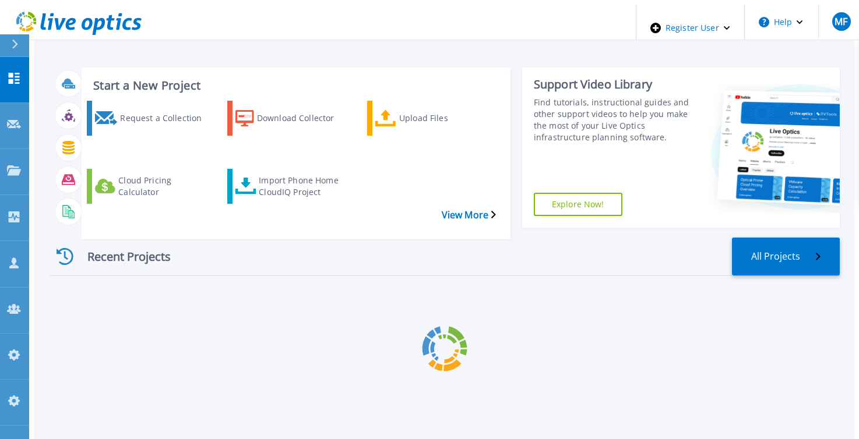  Describe the element at coordinates (781, 22) in the screenshot. I see `button: Help` at that location.